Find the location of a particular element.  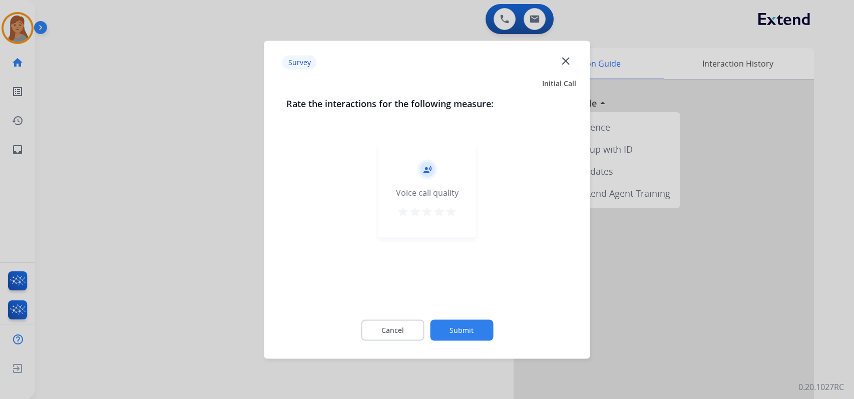

mat-icon: record_voice_over is located at coordinates (427, 169).